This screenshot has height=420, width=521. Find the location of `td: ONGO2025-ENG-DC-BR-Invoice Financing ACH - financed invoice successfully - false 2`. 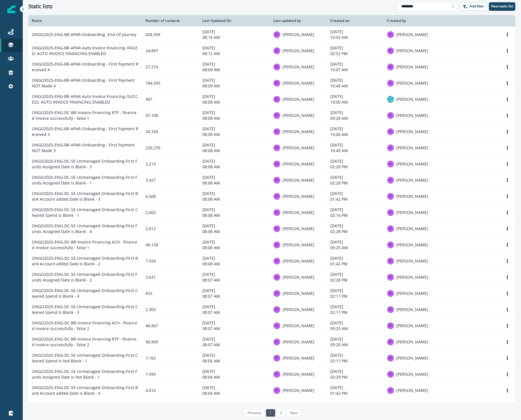

td: ONGO2025-ENG-DC-BR-Invoice Financing ACH - financed invoice successfully - false 2 is located at coordinates (85, 326).